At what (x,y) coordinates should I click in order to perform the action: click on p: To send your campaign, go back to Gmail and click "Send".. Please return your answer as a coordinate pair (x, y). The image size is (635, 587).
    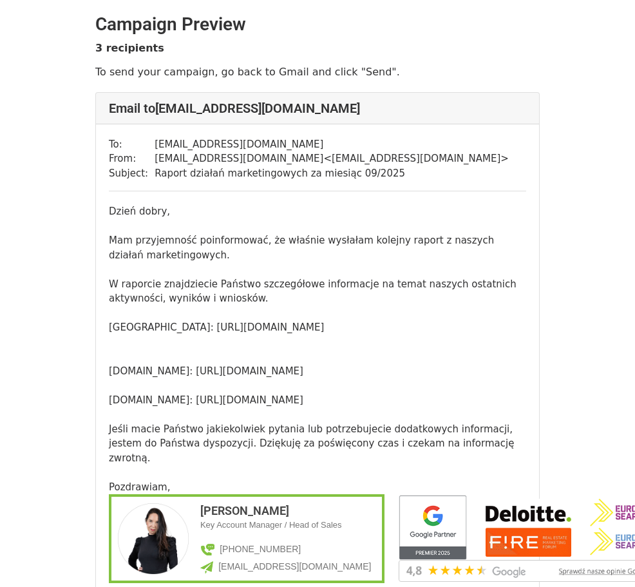
    Looking at the image, I should click on (318, 72).